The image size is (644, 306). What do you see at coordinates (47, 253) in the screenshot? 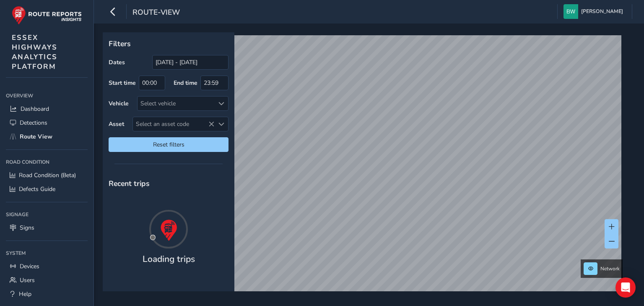
I see `div: System` at bounding box center [47, 253].